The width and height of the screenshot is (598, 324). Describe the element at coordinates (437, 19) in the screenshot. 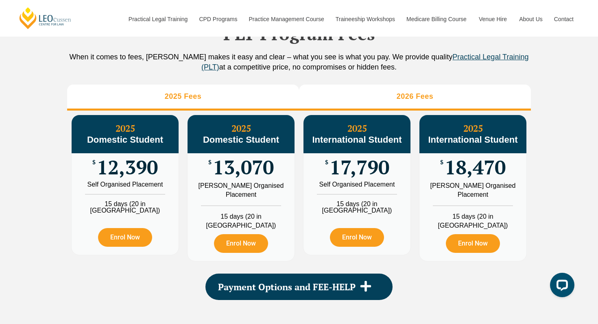

I see `a: Medicare Billing Course` at that location.